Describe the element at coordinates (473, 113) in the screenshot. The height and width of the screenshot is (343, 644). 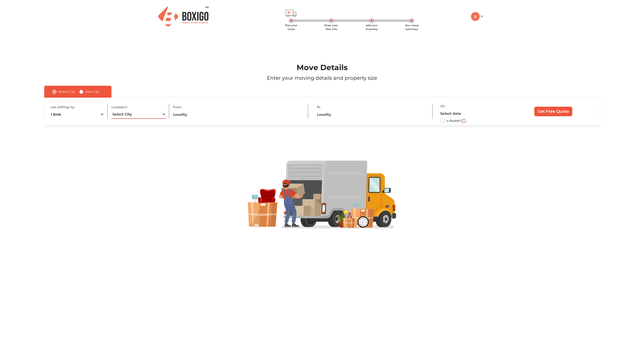
I see `input: Select date` at that location.